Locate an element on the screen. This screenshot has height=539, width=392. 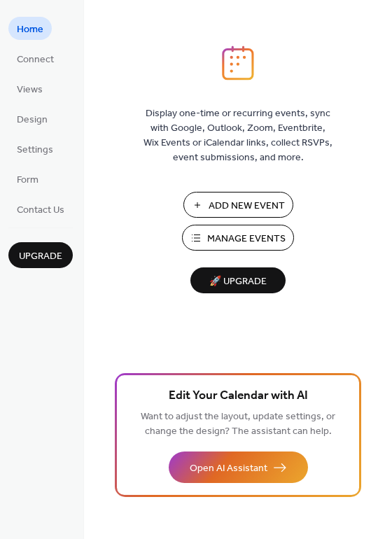
span: Open AI Assistant is located at coordinates (228, 468).